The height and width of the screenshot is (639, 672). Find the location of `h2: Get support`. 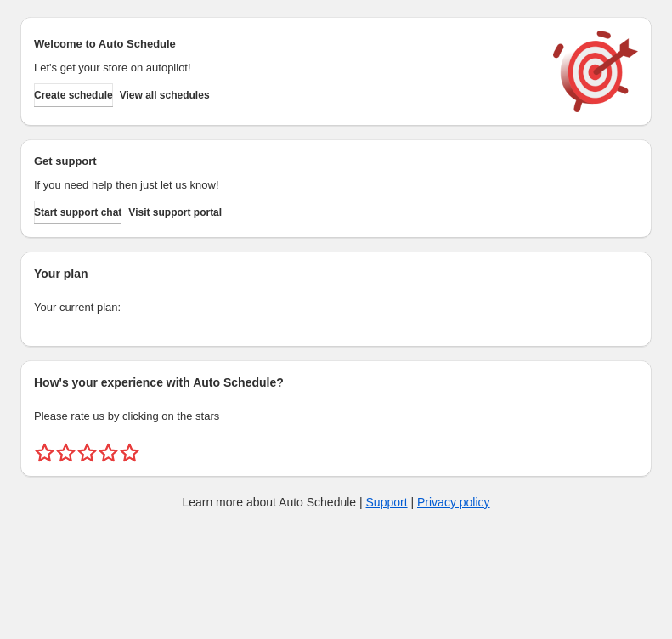

h2: Get support is located at coordinates (285, 161).